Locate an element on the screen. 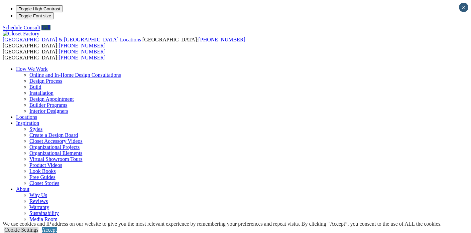 This screenshot has width=471, height=233. a: Interior Designers is located at coordinates (49, 111).